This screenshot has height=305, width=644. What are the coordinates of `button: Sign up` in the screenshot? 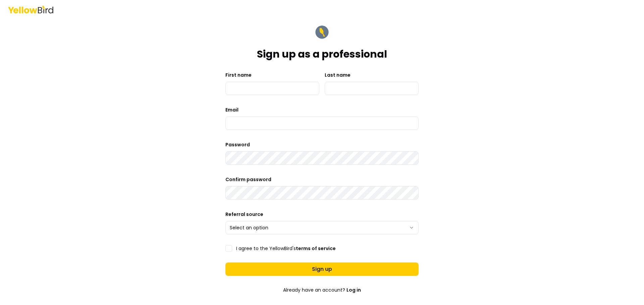 It's located at (322, 269).